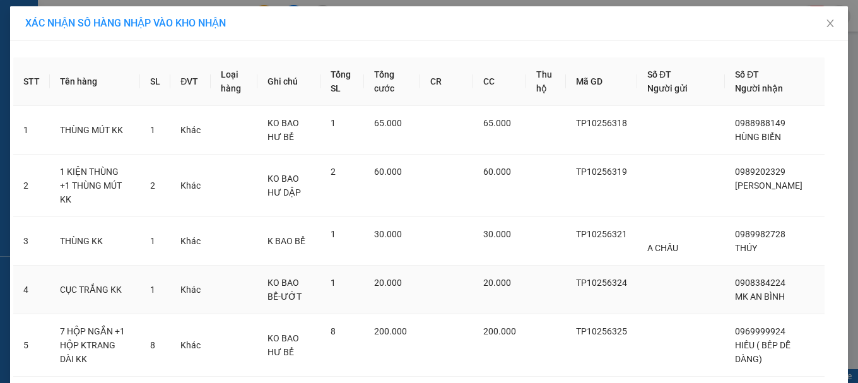 The image size is (858, 383). Describe the element at coordinates (447, 81) in the screenshot. I see `th: CR` at that location.